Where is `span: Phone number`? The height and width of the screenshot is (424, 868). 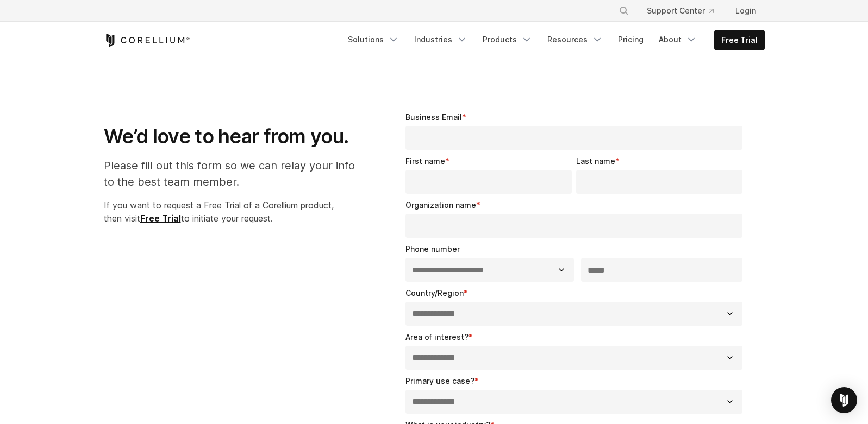
span: Phone number is located at coordinates (433, 249).